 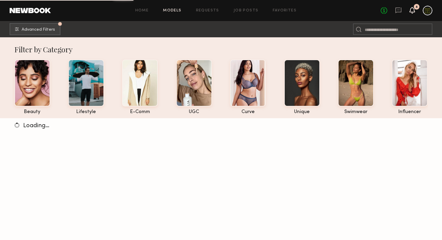 I want to click on div: influencer, so click(x=410, y=112).